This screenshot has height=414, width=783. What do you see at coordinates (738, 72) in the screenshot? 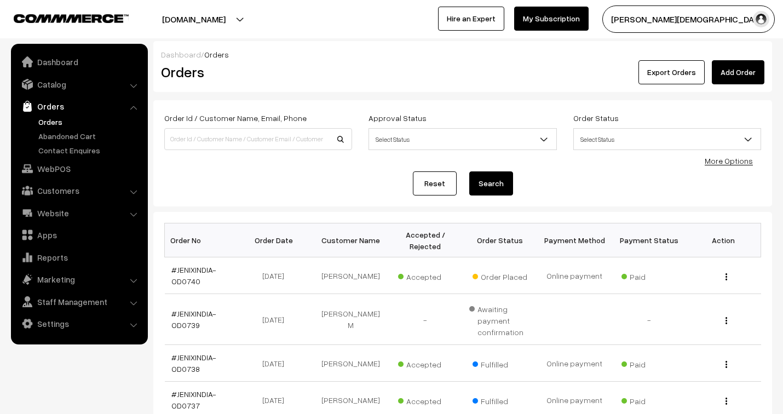
I see `a: Add Order` at bounding box center [738, 72].